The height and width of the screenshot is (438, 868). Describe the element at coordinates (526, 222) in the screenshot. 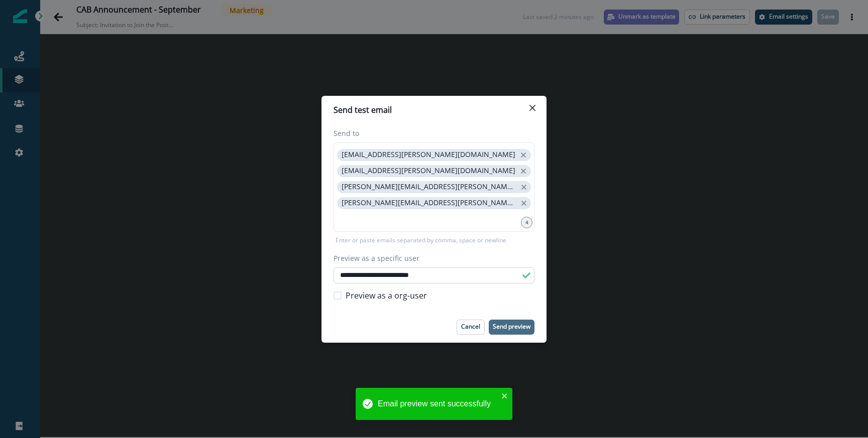

I see `div: 4` at that location.